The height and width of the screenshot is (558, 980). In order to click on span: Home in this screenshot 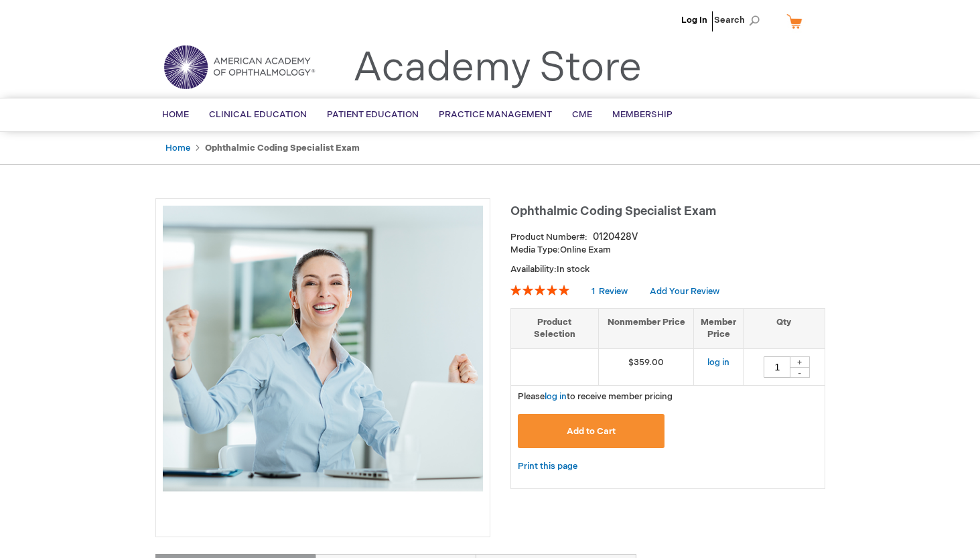, I will do `click(175, 114)`.